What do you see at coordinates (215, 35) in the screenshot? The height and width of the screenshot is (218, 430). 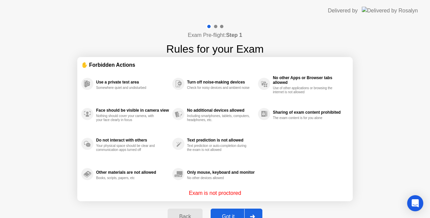 I see `h4: Exam Pre-flight:` at bounding box center [215, 35].